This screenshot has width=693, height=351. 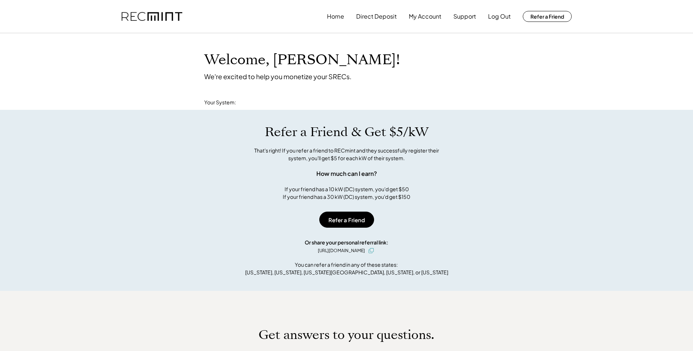 I want to click on div: Or share your personal referral link:, so click(x=346, y=242).